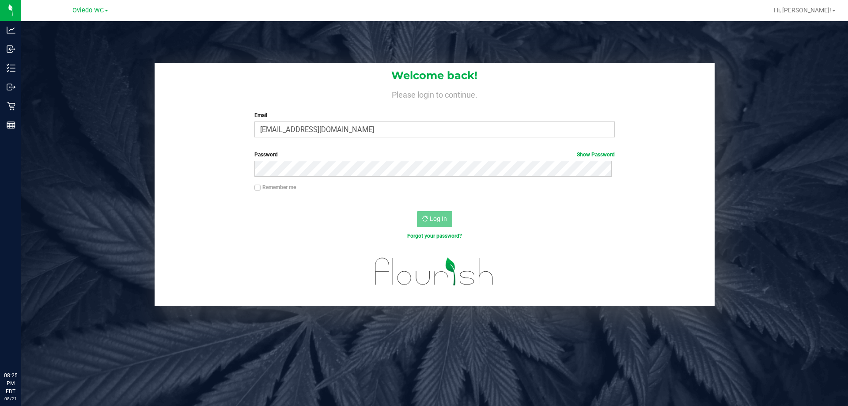  I want to click on inline-svg: Outbound, so click(11, 87).